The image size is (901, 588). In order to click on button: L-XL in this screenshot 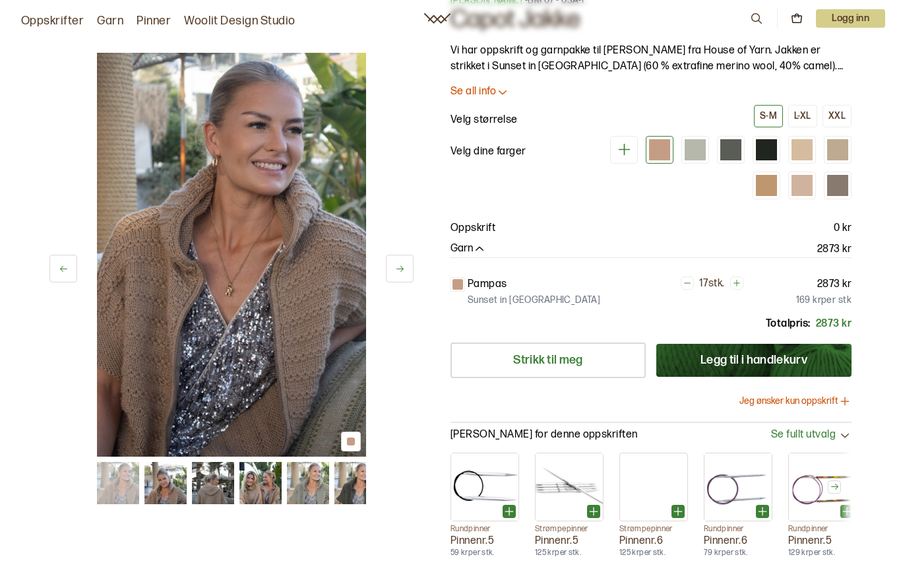, I will do `click(802, 116)`.